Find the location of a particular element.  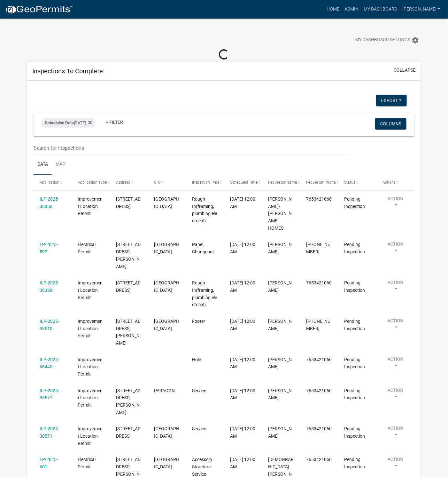

a: Map is located at coordinates (61, 165).